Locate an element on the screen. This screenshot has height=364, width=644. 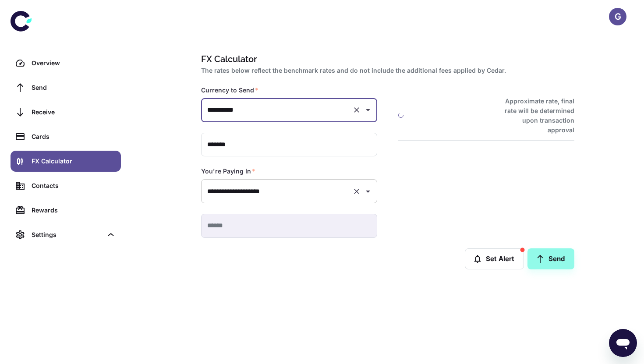
a: Contacts is located at coordinates (66, 186).